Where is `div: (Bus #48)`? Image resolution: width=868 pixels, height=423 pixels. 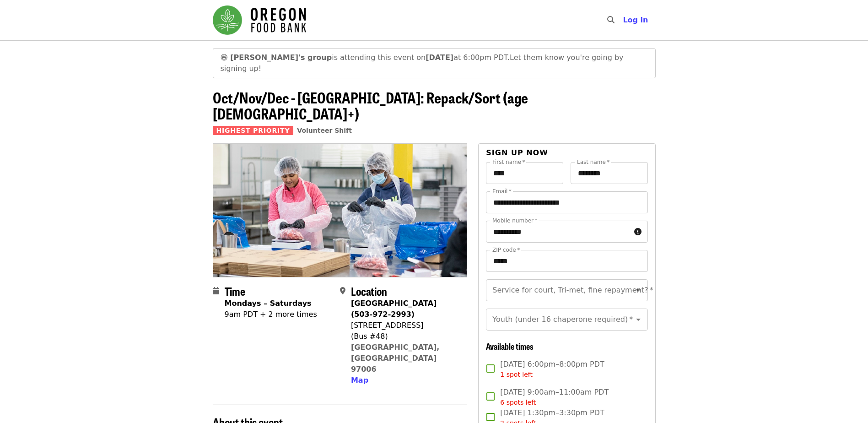 div: (Bus #48) is located at coordinates (405, 337).